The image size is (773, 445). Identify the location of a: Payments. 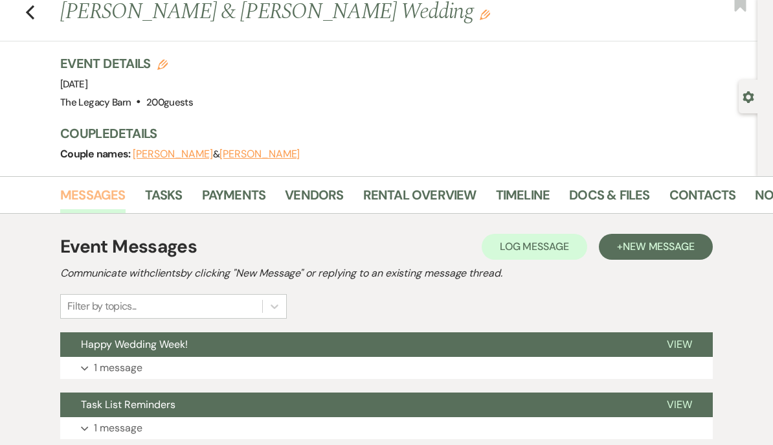
(234, 199).